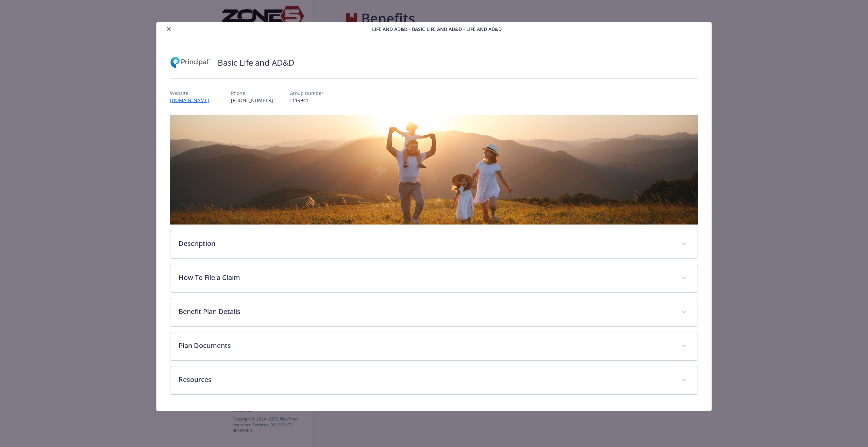 The image size is (868, 447). Describe the element at coordinates (426, 345) in the screenshot. I see `p: Plan Documents` at that location.